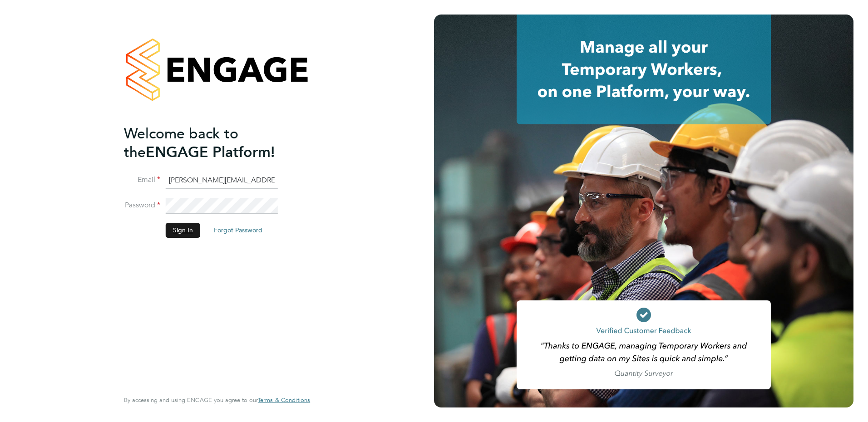 This screenshot has width=868, height=422. What do you see at coordinates (238, 230) in the screenshot?
I see `button: Forgot Password` at bounding box center [238, 230].